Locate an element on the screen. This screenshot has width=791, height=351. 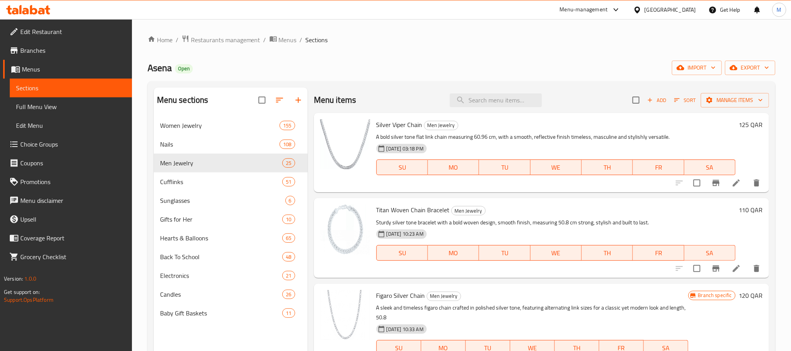
span: Get support on: is located at coordinates (22, 292).